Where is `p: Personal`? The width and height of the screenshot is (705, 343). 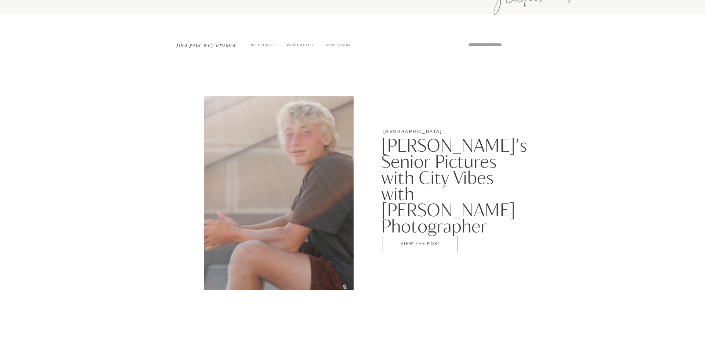
p: Personal is located at coordinates (342, 46).